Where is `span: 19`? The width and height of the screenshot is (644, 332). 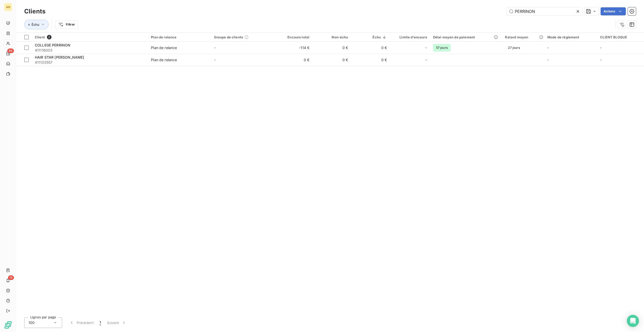
span: 19 is located at coordinates (11, 278).